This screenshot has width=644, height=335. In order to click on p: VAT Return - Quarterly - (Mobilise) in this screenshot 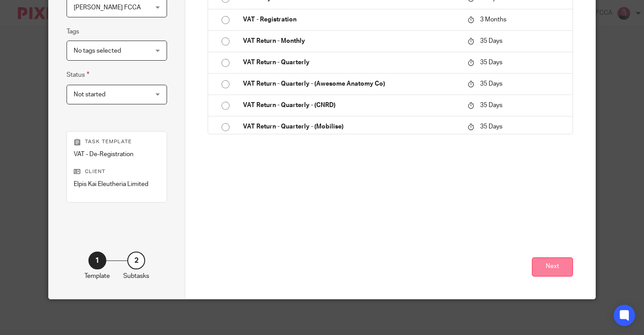, I will do `click(351, 127)`.